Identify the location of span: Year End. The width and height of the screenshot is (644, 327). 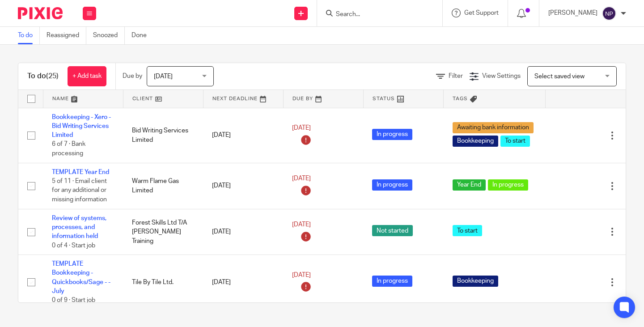
(469, 185).